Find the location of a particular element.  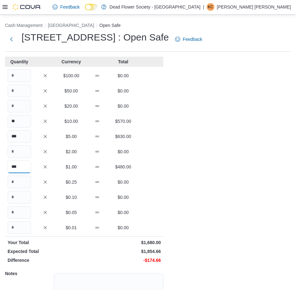

input: Dark Mode is located at coordinates (92, 7).